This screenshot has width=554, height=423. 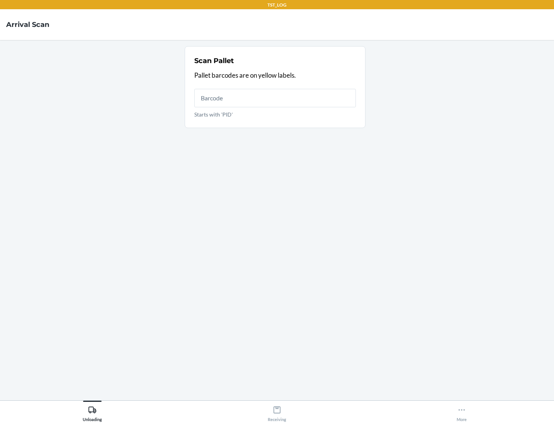 What do you see at coordinates (275, 75) in the screenshot?
I see `p: Pallet barcodes are on yellow labels.` at bounding box center [275, 75].